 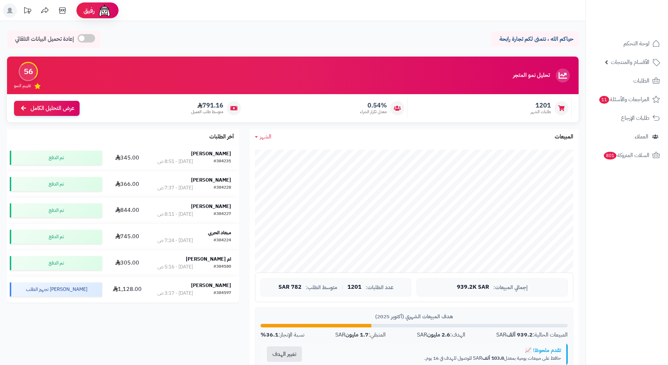 What do you see at coordinates (637, 44) in the screenshot?
I see `span: لوحة التحكم` at bounding box center [637, 44].